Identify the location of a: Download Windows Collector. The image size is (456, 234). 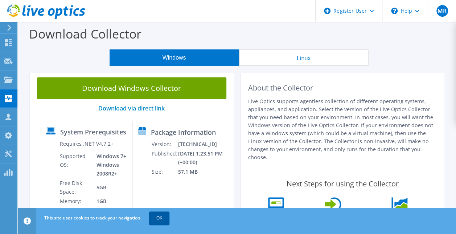
(132, 88).